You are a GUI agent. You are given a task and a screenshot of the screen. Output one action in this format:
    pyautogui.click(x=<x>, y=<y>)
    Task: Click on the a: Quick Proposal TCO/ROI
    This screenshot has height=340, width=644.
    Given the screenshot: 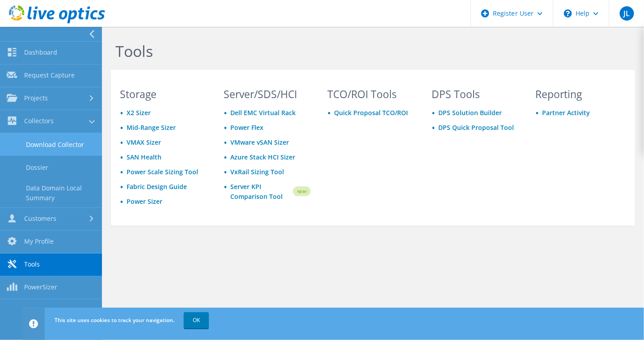 What is the action you would take?
    pyautogui.click(x=371, y=112)
    